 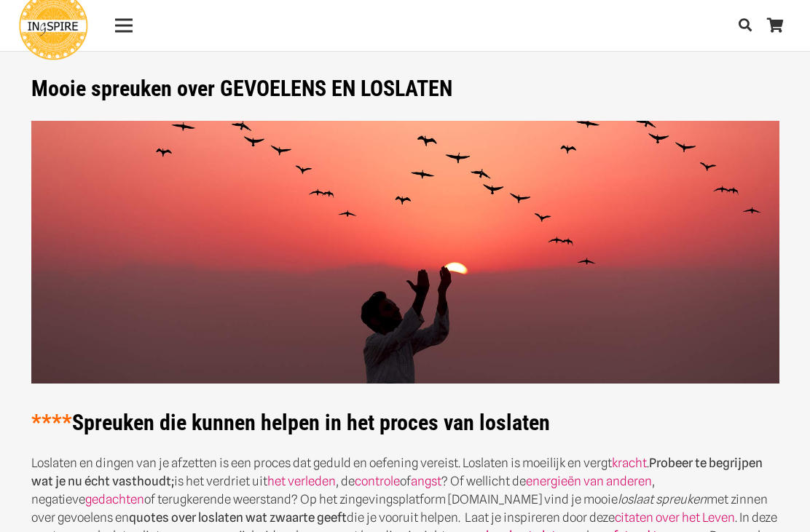 I want to click on img: Loslaten quotes - spreuken over leren loslaten en, accepteren, gedachten loslaten en controle ler..., so click(x=405, y=252).